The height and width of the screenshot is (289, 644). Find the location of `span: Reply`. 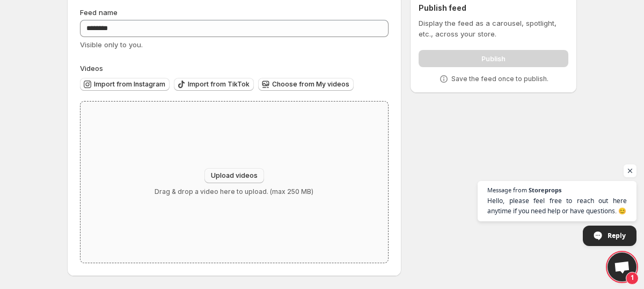

span: Reply is located at coordinates (617, 236).